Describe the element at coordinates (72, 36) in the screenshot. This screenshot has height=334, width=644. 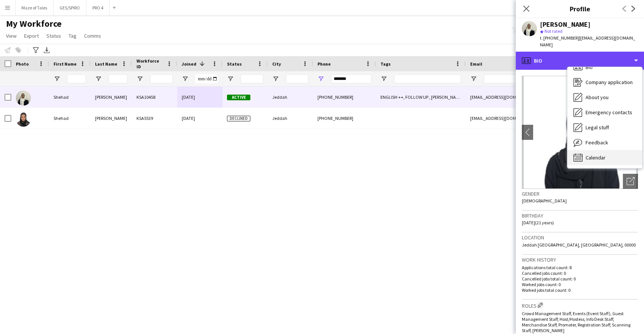
I see `a: Tag` at that location.